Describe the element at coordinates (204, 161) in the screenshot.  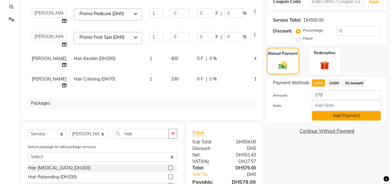
I see `span: 5%` at that location.